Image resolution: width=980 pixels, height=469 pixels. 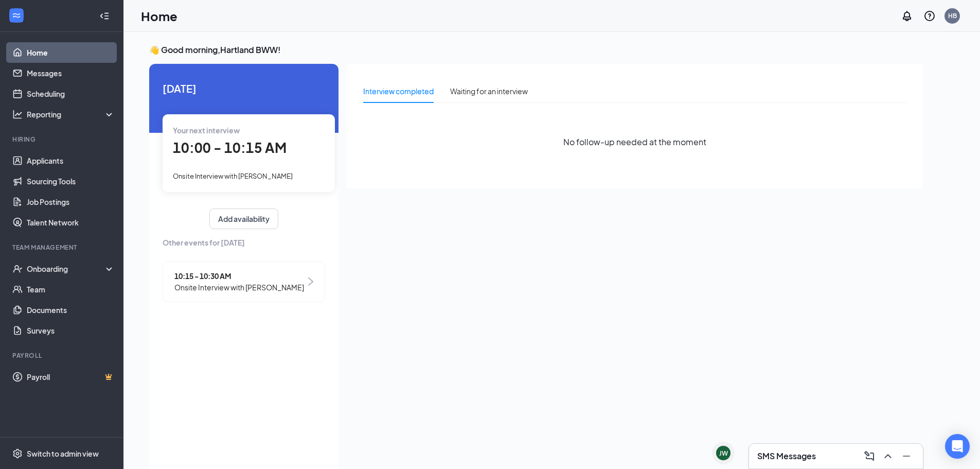 I want to click on svg: WorkstreamLogo, so click(x=16, y=15).